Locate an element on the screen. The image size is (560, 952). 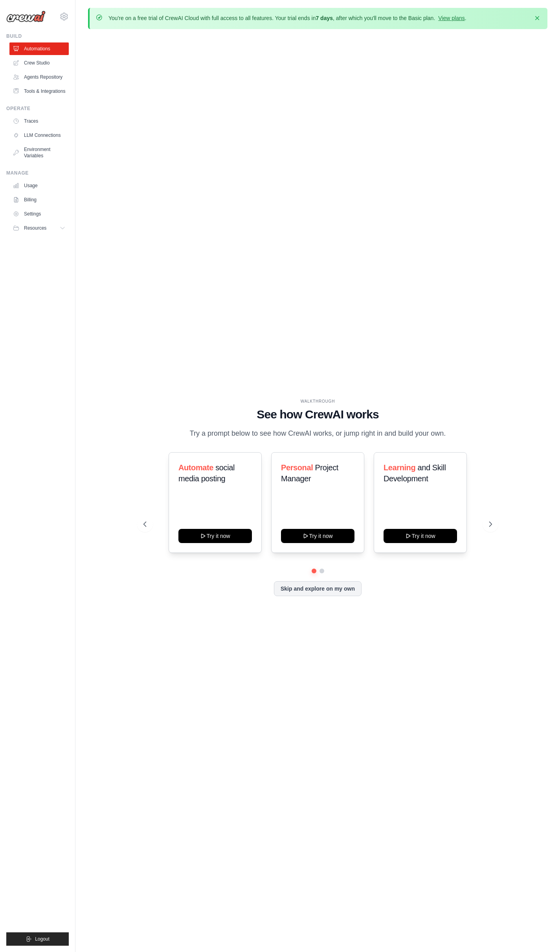
button: Skip and explore on my own is located at coordinates (317, 589).